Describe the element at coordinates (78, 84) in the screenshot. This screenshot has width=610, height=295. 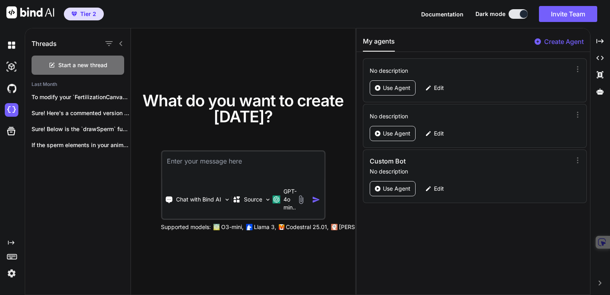
I see `h2: Last Month` at that location.